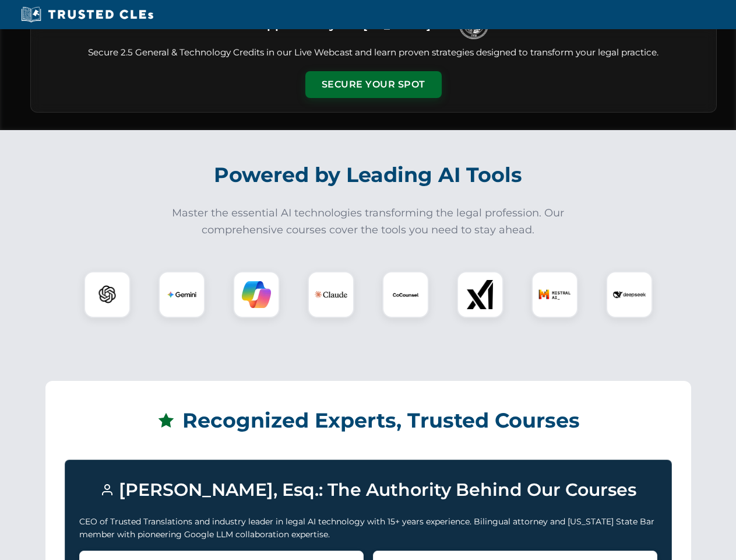  What do you see at coordinates (257, 294) in the screenshot?
I see `div: Copilot` at bounding box center [257, 294].